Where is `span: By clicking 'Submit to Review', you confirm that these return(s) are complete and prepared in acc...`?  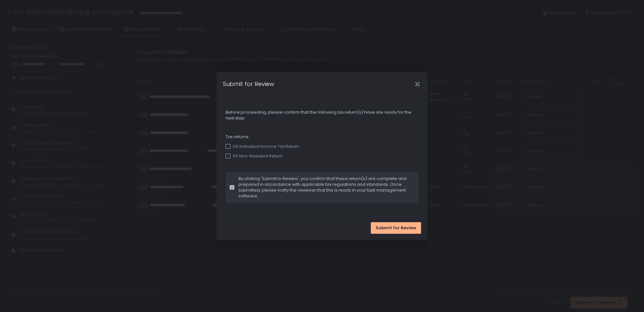 span: By clicking 'Submit to Review', you confirm that these return(s) are complete and prepared in acc... is located at coordinates (327, 187).